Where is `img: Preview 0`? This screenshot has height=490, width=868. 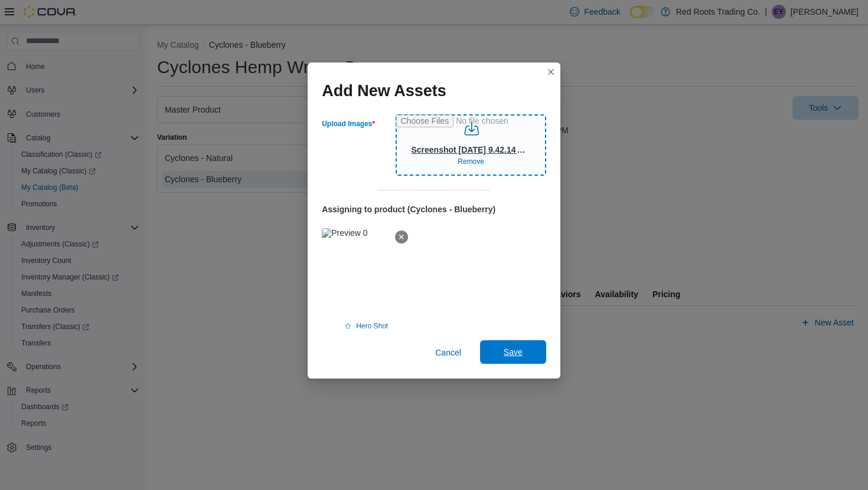
img: Preview 0 is located at coordinates (345, 233).